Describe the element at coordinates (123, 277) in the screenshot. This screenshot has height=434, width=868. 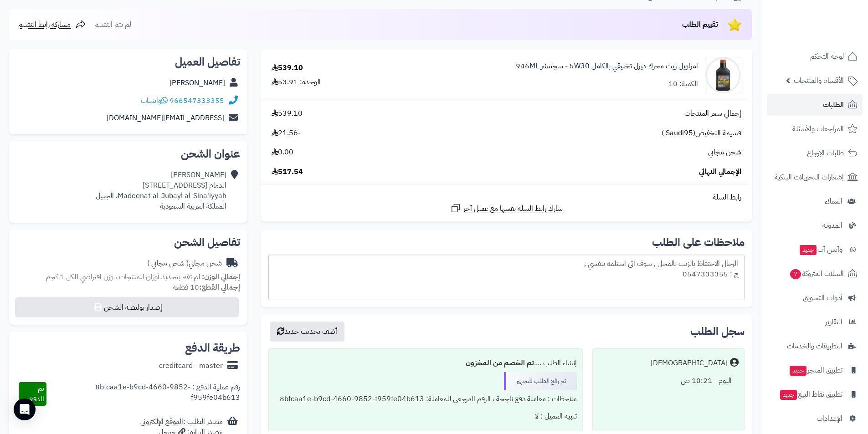
I see `span: لم تقم بتحديد أوزان للمنتجات ، وزن افتراضي للكل 1 كجم` at that location.